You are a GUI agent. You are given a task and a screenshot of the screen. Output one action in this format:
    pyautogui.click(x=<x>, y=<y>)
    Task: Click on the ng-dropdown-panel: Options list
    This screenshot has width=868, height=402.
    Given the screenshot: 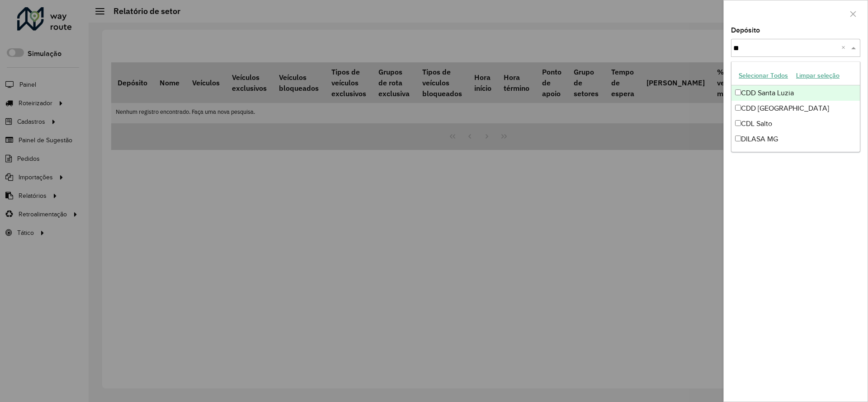 What is the action you would take?
    pyautogui.click(x=796, y=107)
    